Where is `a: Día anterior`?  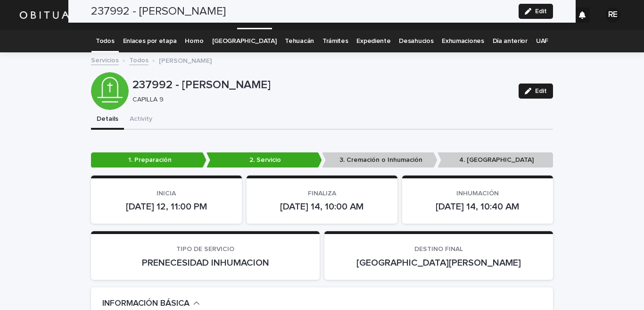 a: Día anterior is located at coordinates (510, 41).